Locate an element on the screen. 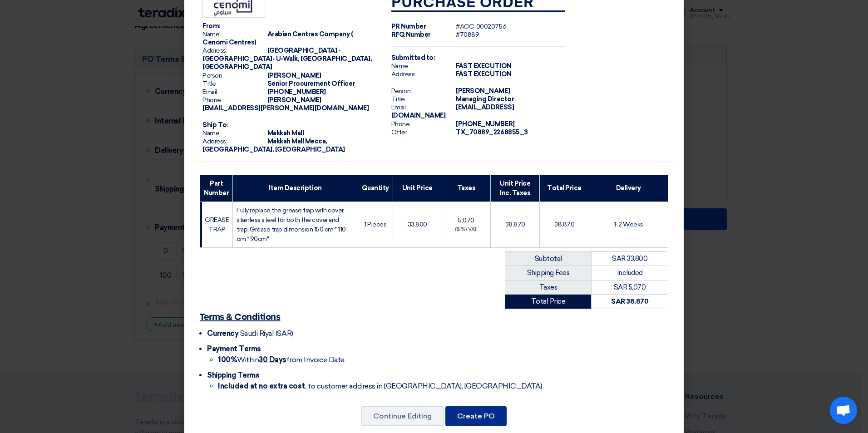 The width and height of the screenshot is (868, 433). span: Makkah Mall is located at coordinates (285, 133).